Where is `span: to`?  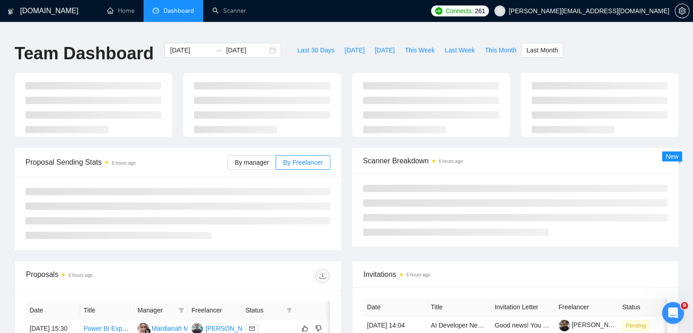 span: to is located at coordinates (219, 50).